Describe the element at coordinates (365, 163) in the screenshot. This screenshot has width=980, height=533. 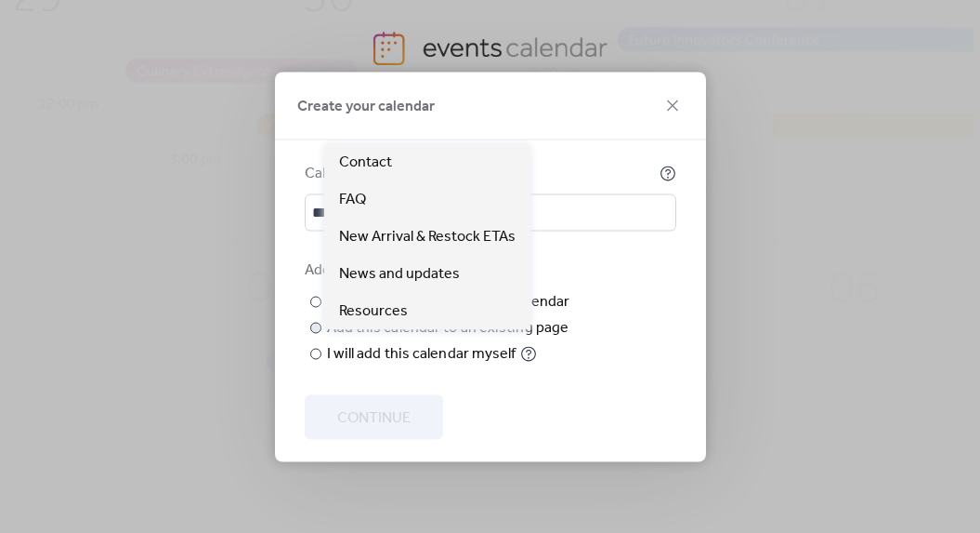
I see `span: Contact` at that location.